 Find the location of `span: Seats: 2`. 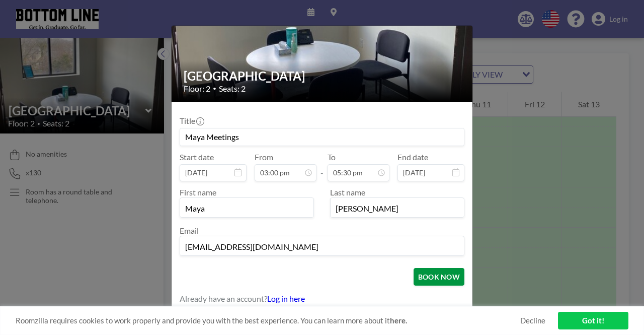

span: Seats: 2 is located at coordinates (232, 88).